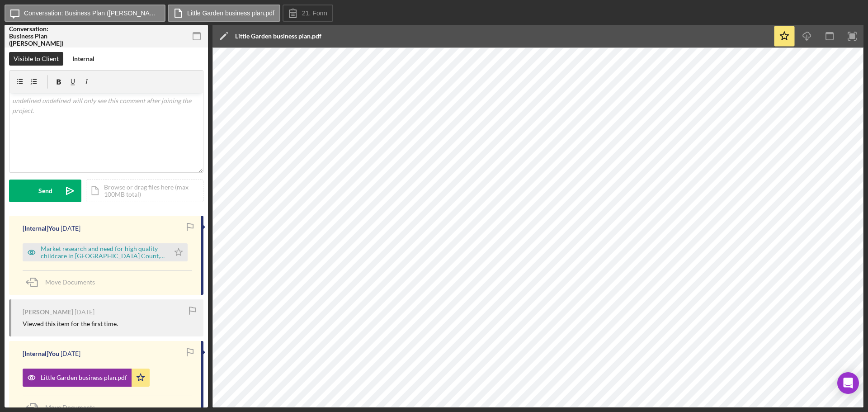  Describe the element at coordinates (84, 312) in the screenshot. I see `time: 2025-07-10 14:59` at that location.